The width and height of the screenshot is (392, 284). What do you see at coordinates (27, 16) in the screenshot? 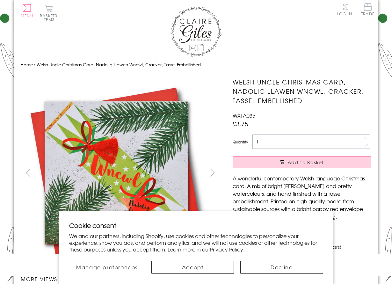
I see `span: Menu` at bounding box center [27, 16].